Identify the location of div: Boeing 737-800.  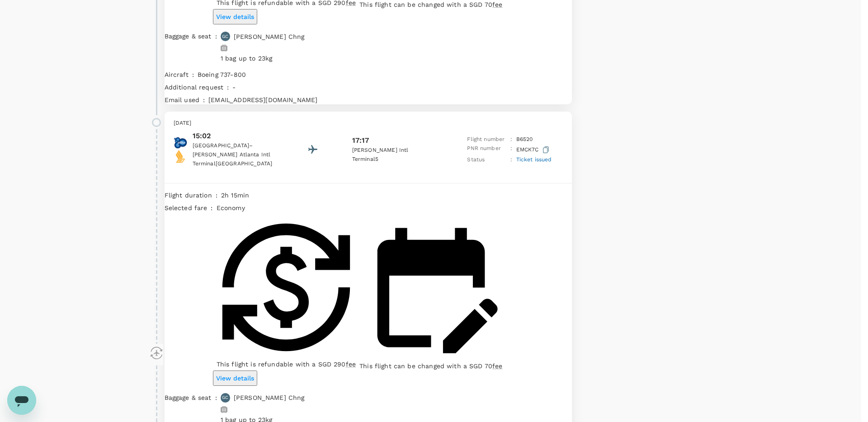
(383, 73).